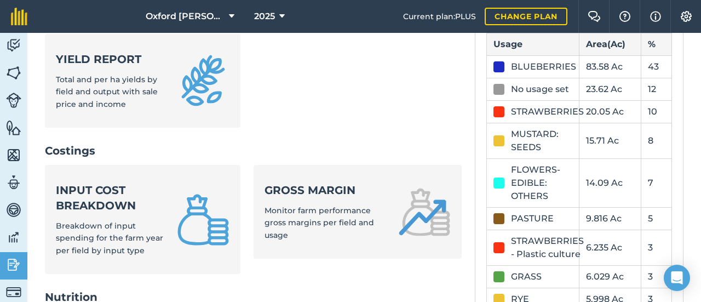  Describe the element at coordinates (543, 67) in the screenshot. I see `div: BLUEBERRIES` at that location.